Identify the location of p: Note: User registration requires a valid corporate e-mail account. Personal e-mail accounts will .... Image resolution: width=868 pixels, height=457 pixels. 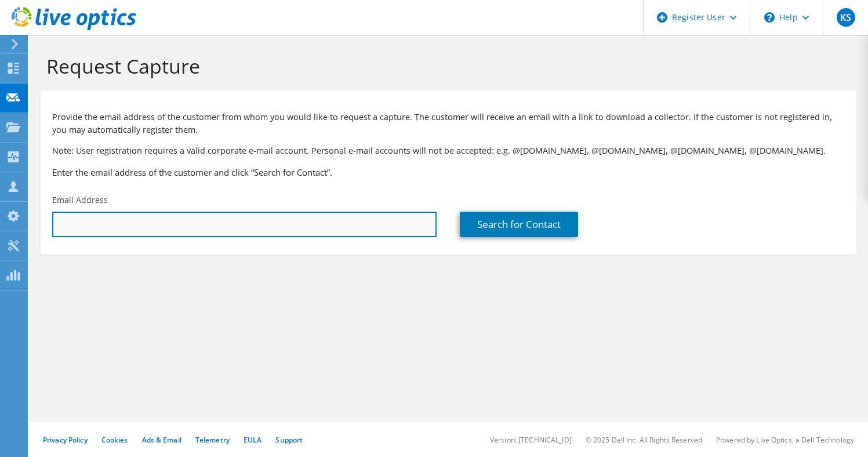
(448, 151).